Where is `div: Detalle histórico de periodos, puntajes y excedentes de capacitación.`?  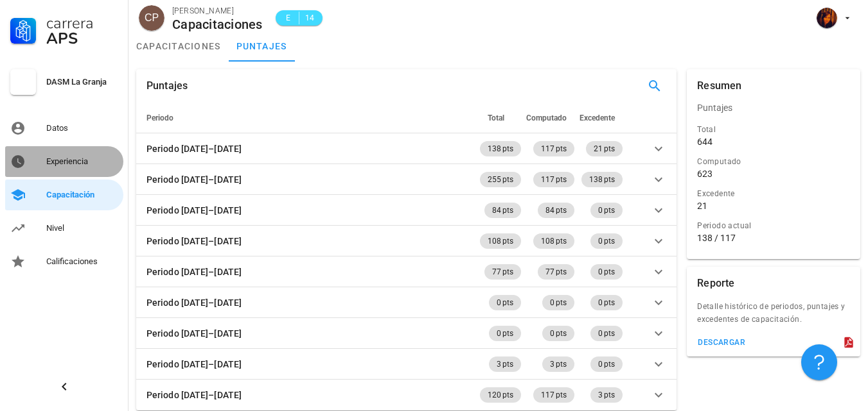
div: Detalle histórico de periodos, puntajes y excedentes de capacitación. is located at coordinates (774, 317).